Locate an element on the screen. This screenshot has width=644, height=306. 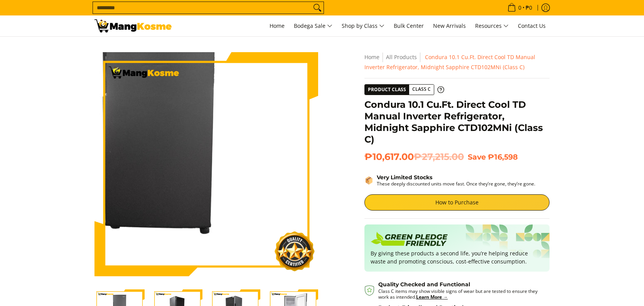
a: Learn More → is located at coordinates (432, 297).